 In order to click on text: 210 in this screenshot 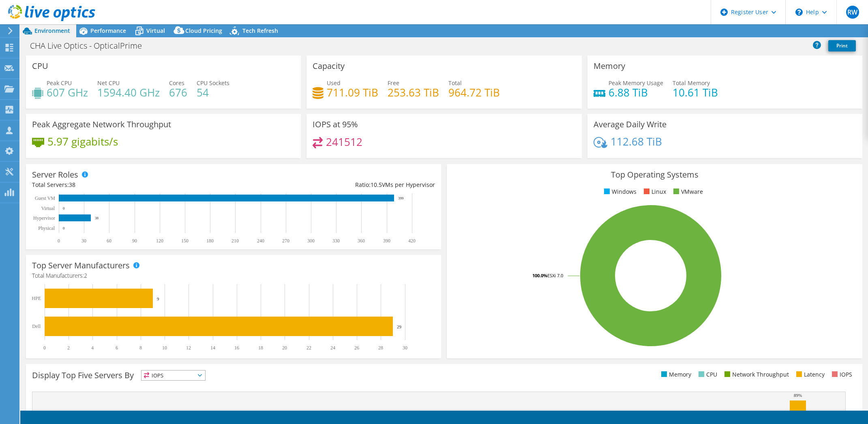, I will do `click(235, 241)`.